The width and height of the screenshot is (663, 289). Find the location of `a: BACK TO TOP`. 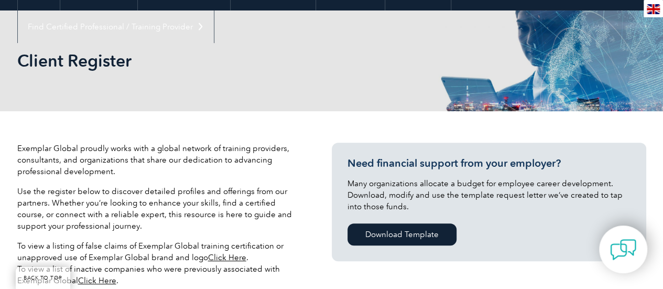

a: BACK TO TOP is located at coordinates (43, 278).